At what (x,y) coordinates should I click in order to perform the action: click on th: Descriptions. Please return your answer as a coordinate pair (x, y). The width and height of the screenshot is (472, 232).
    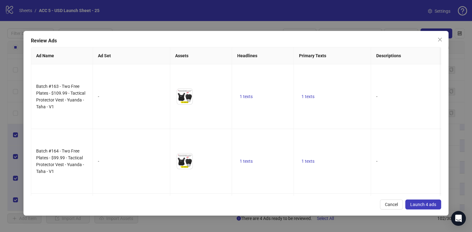
    Looking at the image, I should click on (410, 56).